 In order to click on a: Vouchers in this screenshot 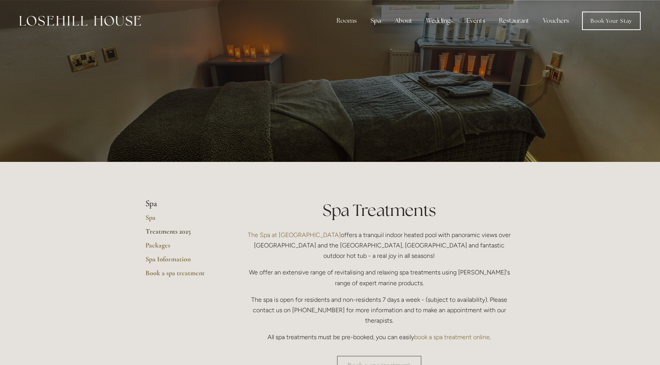, I will do `click(556, 21)`.